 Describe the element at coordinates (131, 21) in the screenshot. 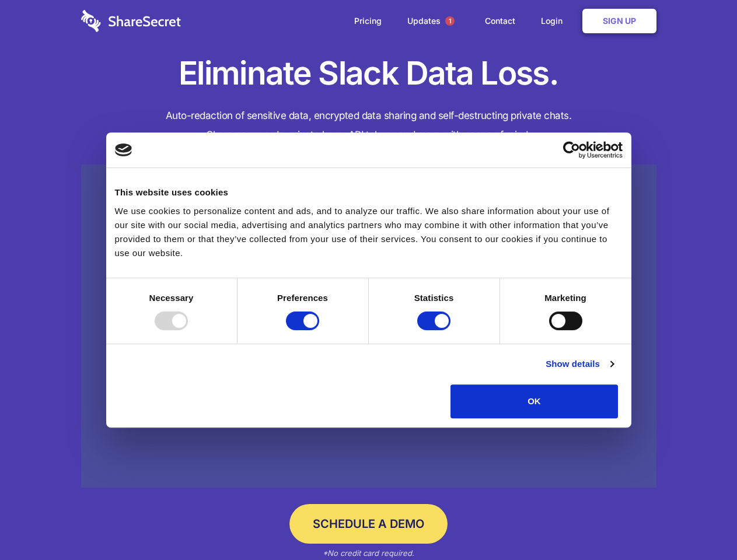

I see `img: logo-wordmark-white-trans-d4663122ce5f474addd5e946df7df03e33cb6a1c49d2221995e7729f52c070b2.svg` at that location.